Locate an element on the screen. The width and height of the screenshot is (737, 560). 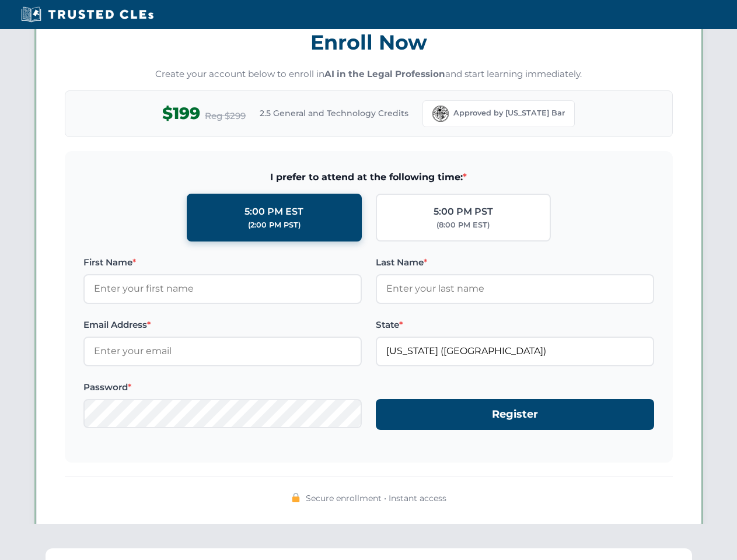
span: Reg $299 is located at coordinates (225, 116).